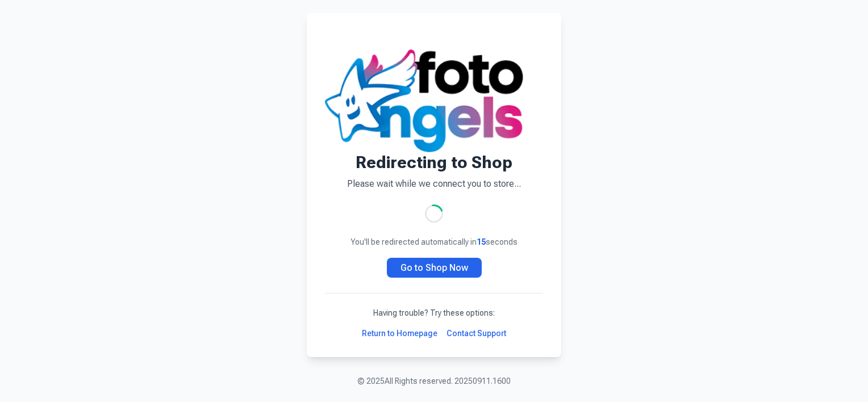  What do you see at coordinates (434, 242) in the screenshot?
I see `p: You'll be redirected automatically in seconds` at bounding box center [434, 242].